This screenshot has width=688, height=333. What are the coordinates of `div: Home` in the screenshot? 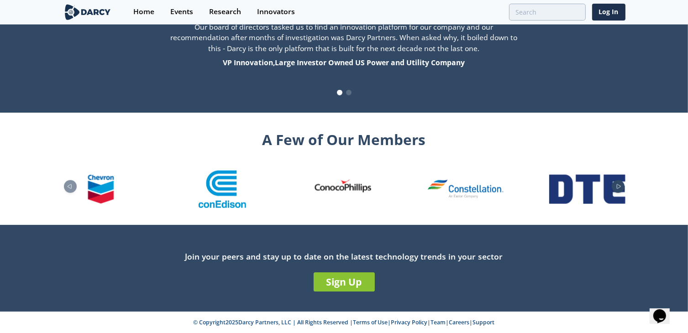 It's located at (144, 12).